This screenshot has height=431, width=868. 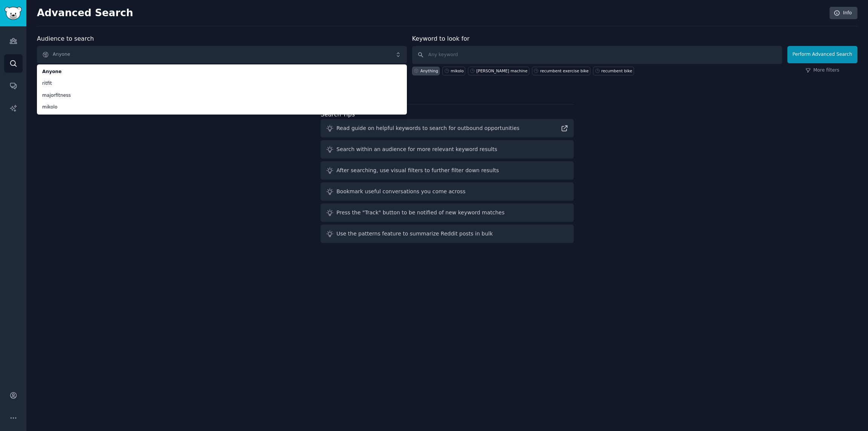 What do you see at coordinates (429, 71) in the screenshot?
I see `div: Anything` at bounding box center [429, 71].